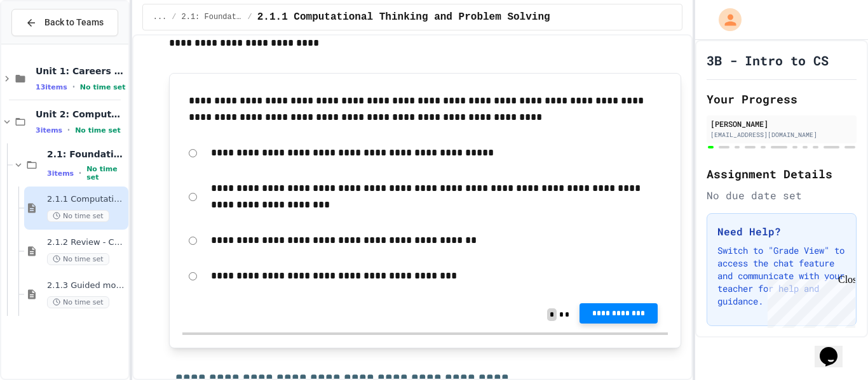 Image resolution: width=868 pixels, height=380 pixels. I want to click on div: No due date set, so click(782, 195).